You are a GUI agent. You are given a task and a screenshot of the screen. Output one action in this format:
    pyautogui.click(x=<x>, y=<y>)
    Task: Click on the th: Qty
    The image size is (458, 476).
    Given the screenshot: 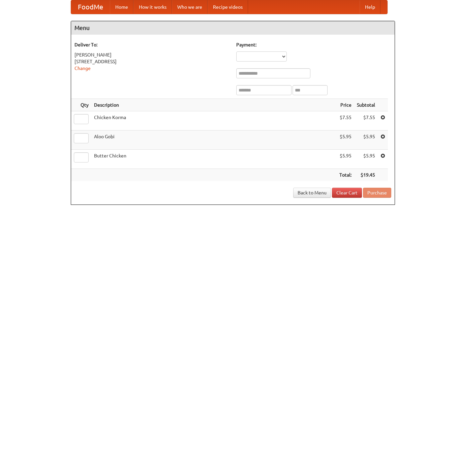 What is the action you would take?
    pyautogui.click(x=81, y=104)
    